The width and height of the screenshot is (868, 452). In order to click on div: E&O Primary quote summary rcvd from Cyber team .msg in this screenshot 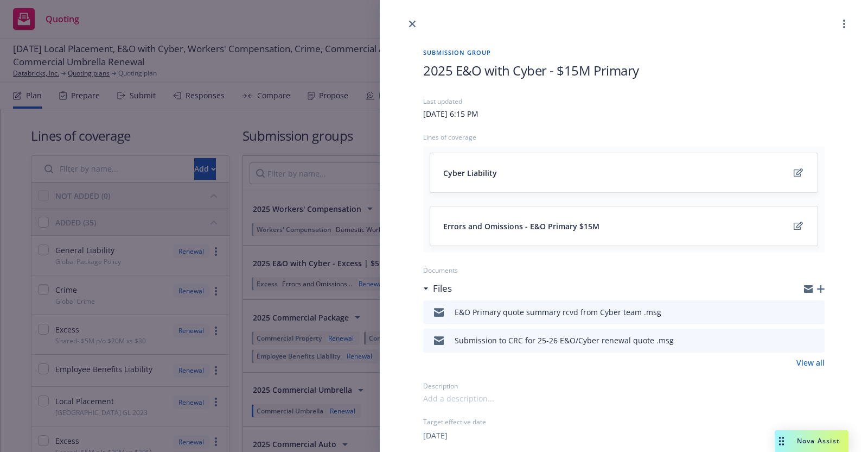, I will do `click(558, 311)`.